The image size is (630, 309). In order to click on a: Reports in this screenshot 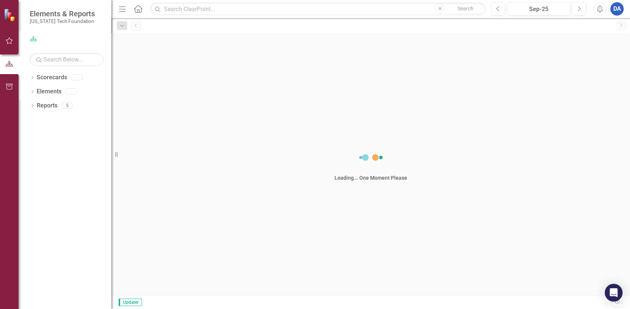, I will do `click(47, 106)`.